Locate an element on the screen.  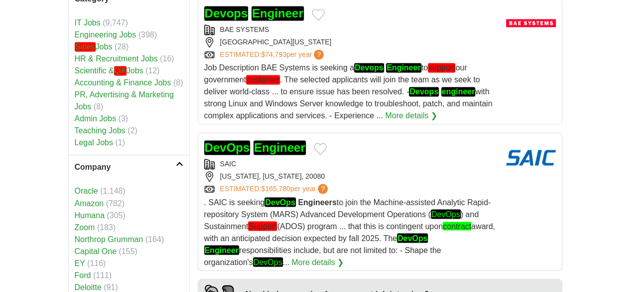
a: ESTIMATED:$165,780per year? is located at coordinates (275, 188).